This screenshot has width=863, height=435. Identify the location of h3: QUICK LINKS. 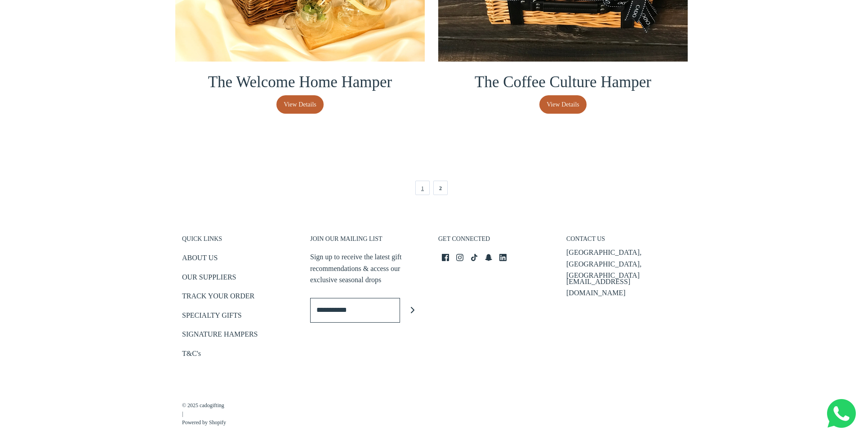
(239, 242).